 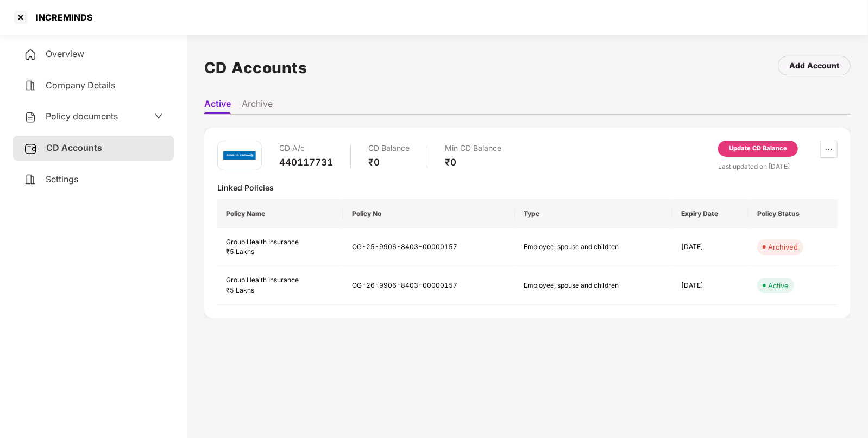 I want to click on div: Min CD Balance, so click(x=473, y=148).